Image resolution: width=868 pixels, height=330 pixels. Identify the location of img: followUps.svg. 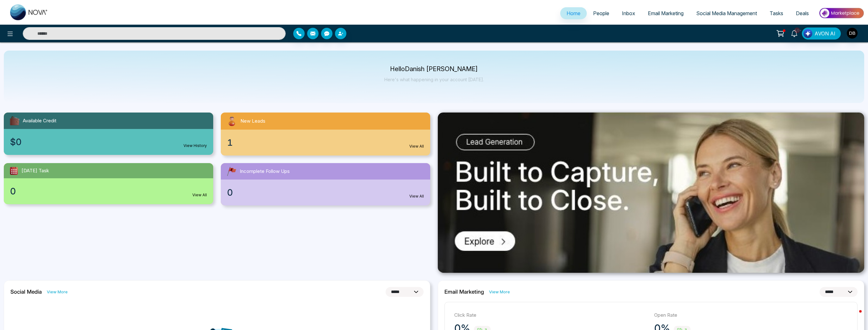
(231, 171).